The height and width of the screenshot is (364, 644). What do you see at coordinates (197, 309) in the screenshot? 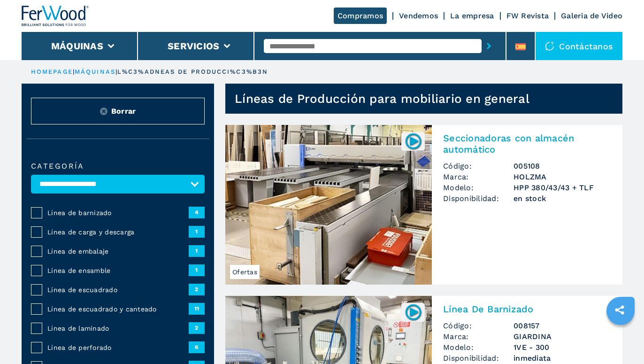
I see `span: 11` at bounding box center [197, 309].